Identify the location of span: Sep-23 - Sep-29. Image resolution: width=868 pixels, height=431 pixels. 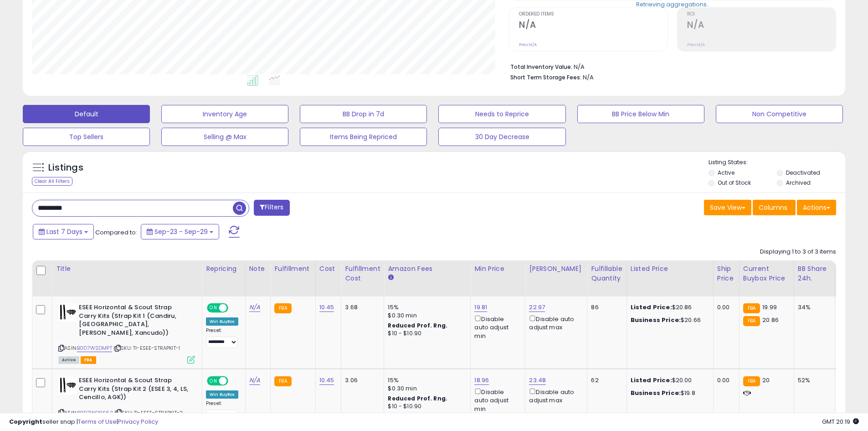
(181, 231).